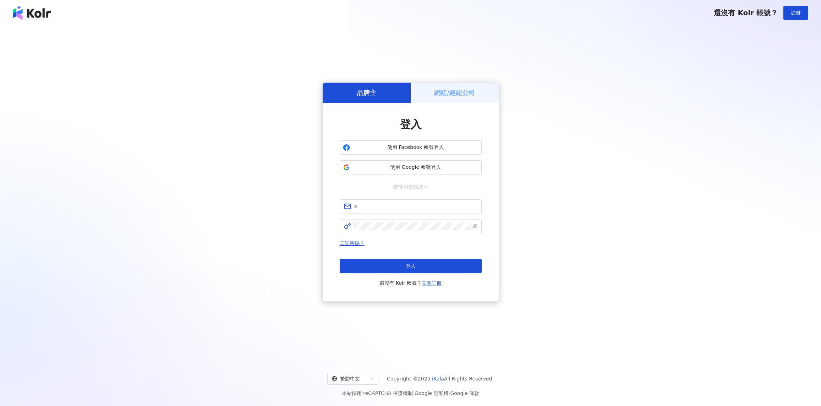  I want to click on span: eye-invisible, so click(475, 226).